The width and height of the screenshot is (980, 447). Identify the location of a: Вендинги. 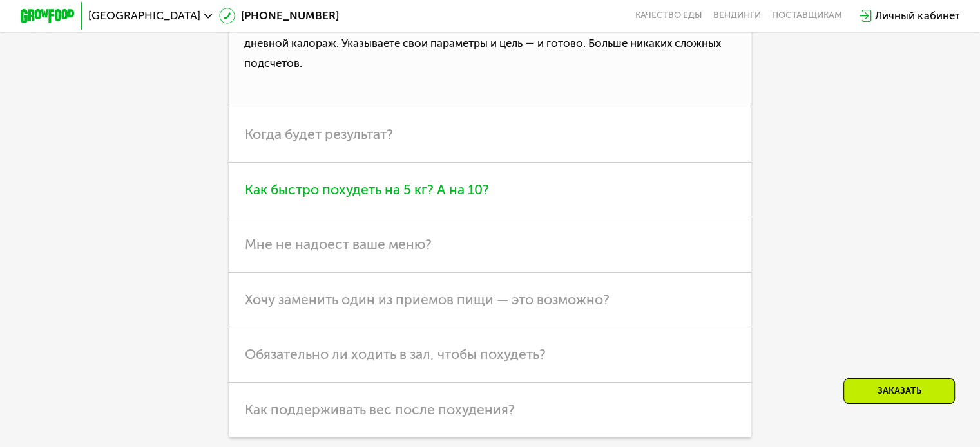
(737, 16).